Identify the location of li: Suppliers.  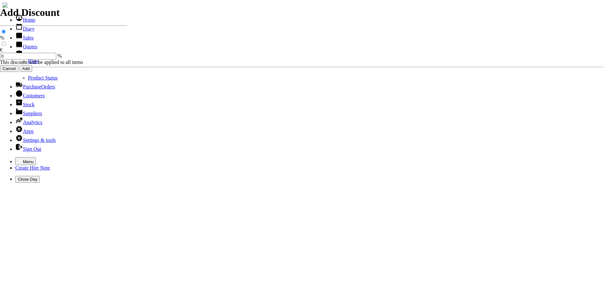
(309, 112).